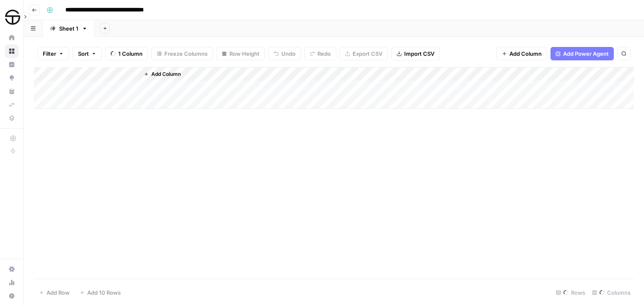 This screenshot has width=644, height=306. Describe the element at coordinates (12, 92) in the screenshot. I see `a: Your Data` at that location.